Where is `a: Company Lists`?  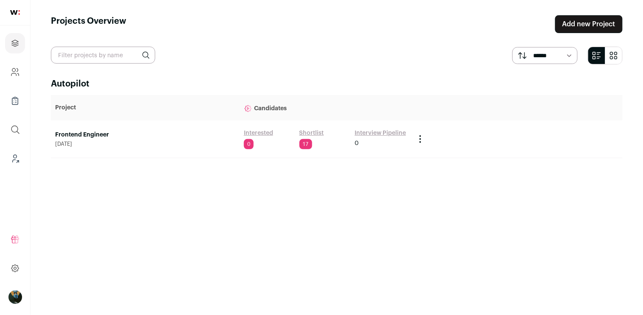
a: Company Lists is located at coordinates (15, 101).